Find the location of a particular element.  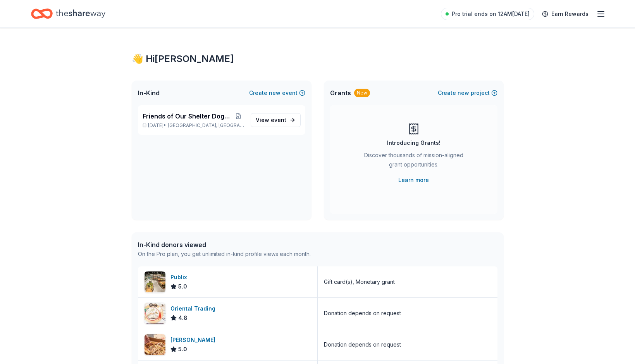

span: 4.8 is located at coordinates (183, 318).